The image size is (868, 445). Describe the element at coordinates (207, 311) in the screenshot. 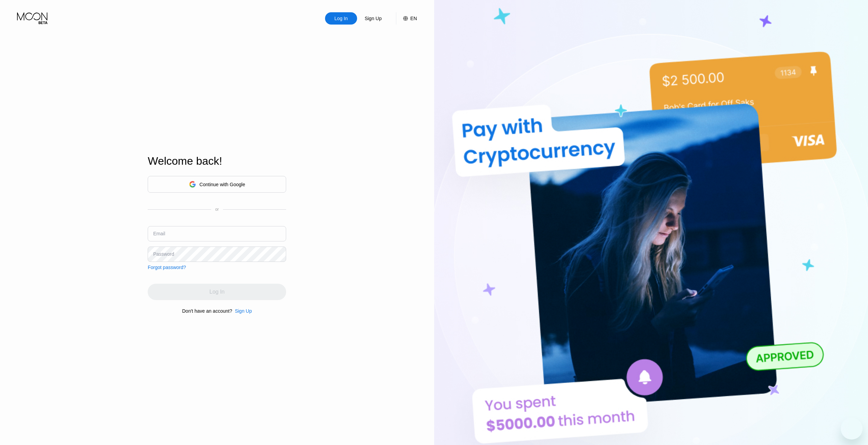

I see `div: Don't have an account?` at that location.